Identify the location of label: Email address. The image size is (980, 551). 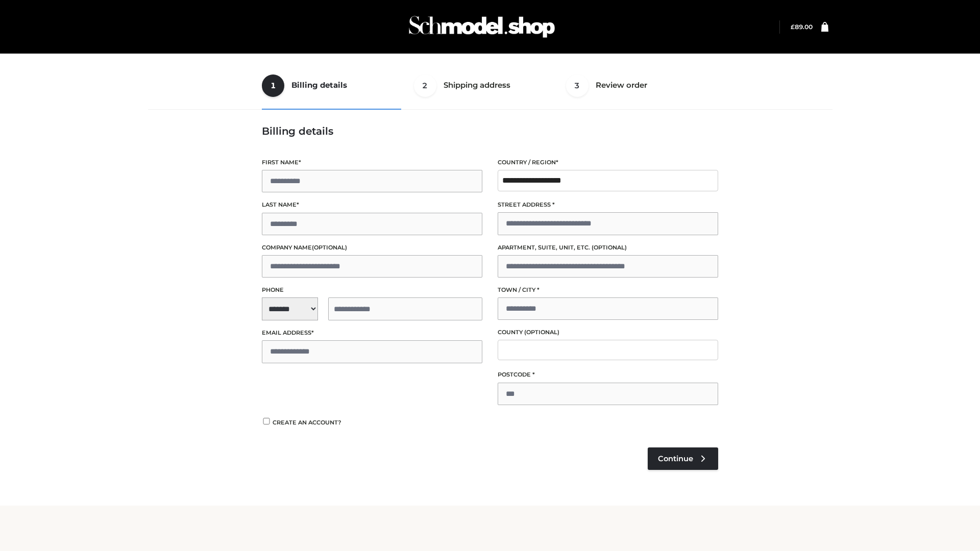
(372, 332).